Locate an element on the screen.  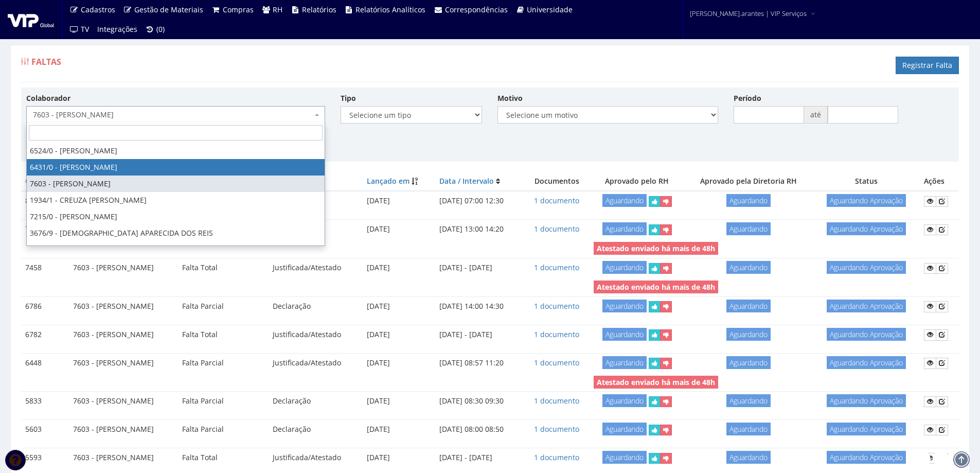
td: 6782 is located at coordinates (45, 335).